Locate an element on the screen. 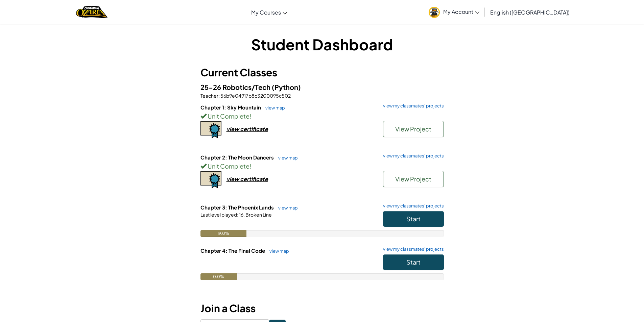 This screenshot has width=644, height=322. span: Last level played is located at coordinates (218, 214).